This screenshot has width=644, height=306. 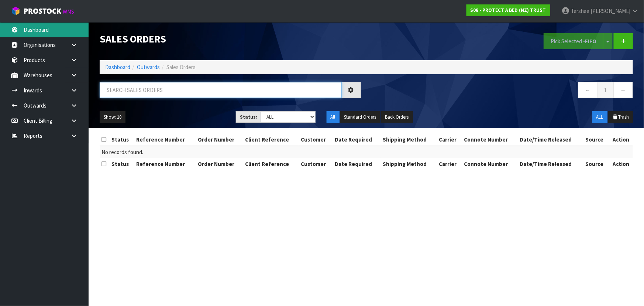 I want to click on span: Sales Orders, so click(x=181, y=67).